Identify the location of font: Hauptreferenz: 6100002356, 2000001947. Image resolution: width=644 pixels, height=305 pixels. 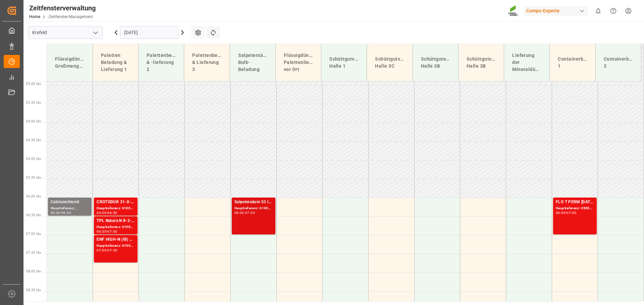
(131, 208).